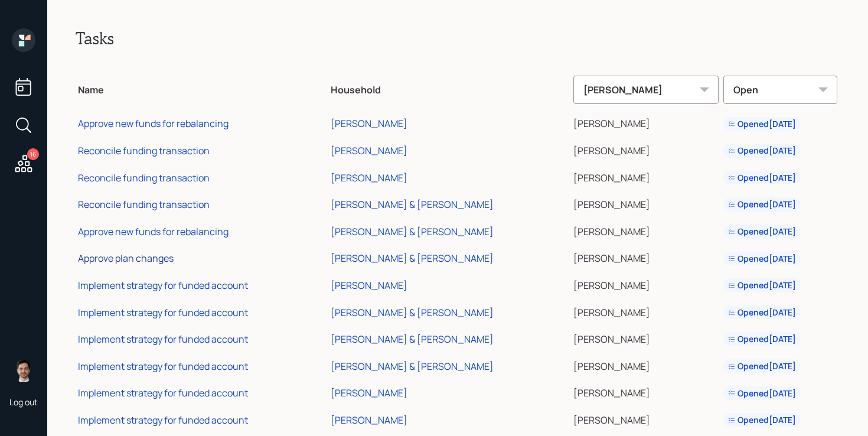  Describe the element at coordinates (126, 258) in the screenshot. I see `div: Approve plan changes` at that location.